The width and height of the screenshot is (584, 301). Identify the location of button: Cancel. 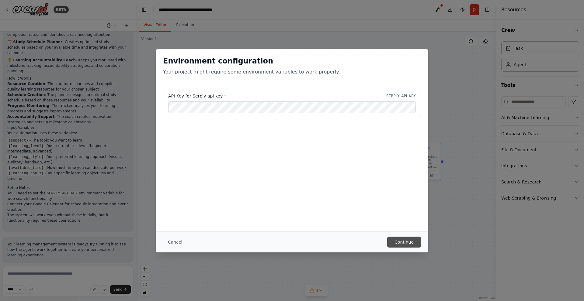
(175, 242).